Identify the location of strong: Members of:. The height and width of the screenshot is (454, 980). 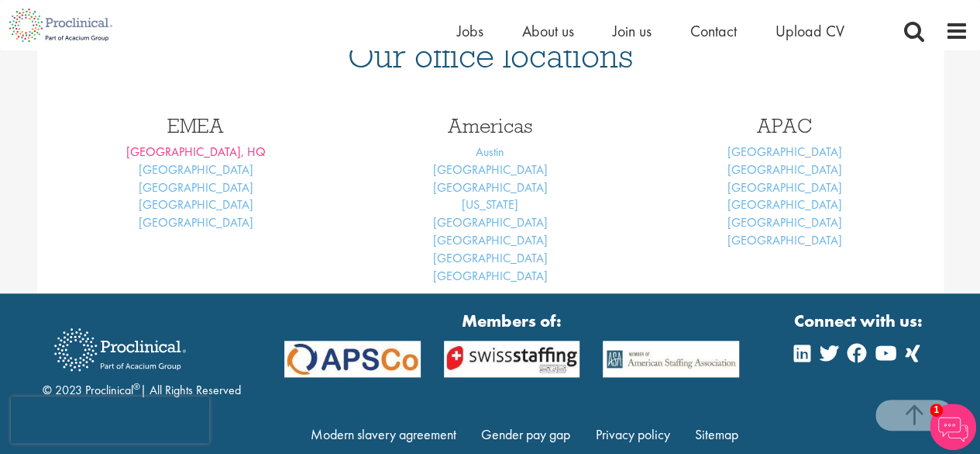
(513, 320).